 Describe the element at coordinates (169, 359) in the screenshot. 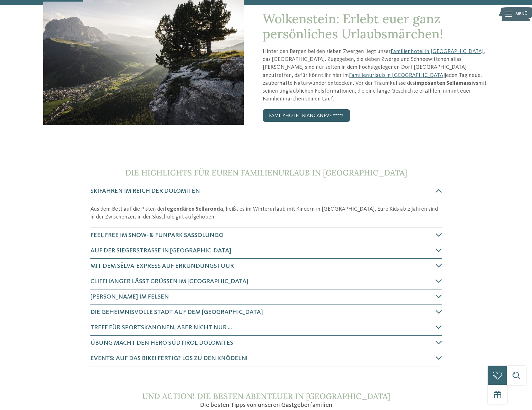

I see `span: Events: Auf das Bike! Fertig? Los zu den Knödeln!` at that location.